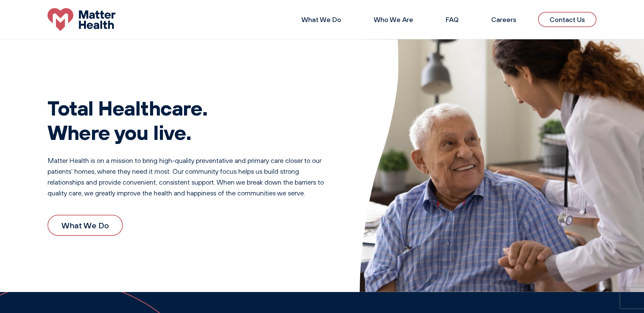 The width and height of the screenshot is (644, 313). What do you see at coordinates (394, 19) in the screenshot?
I see `a: Who We Are` at bounding box center [394, 19].